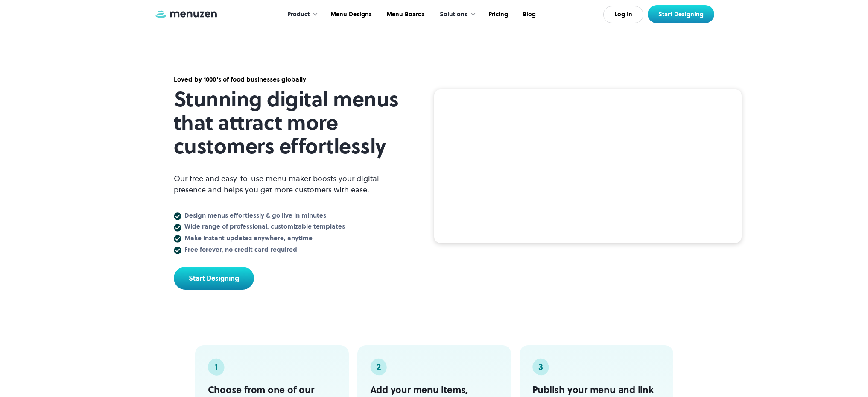  What do you see at coordinates (528, 15) in the screenshot?
I see `a: Blog` at bounding box center [528, 15].